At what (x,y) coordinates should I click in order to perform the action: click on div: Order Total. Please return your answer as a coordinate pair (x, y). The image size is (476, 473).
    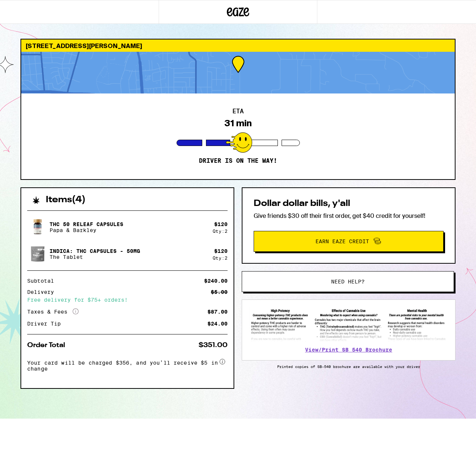
    Looking at the image, I should click on (49, 346).